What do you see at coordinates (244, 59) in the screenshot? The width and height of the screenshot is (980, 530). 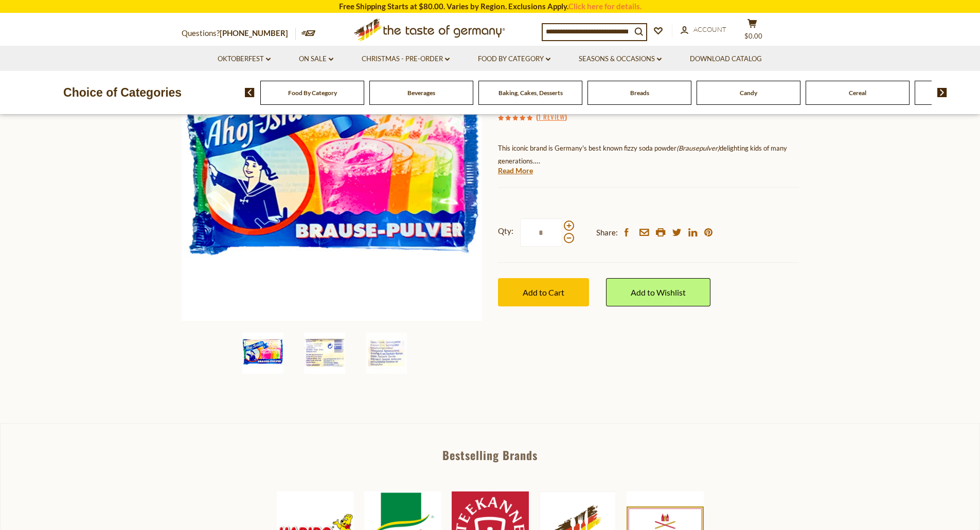 I see `a: Oktoberfest` at bounding box center [244, 59].